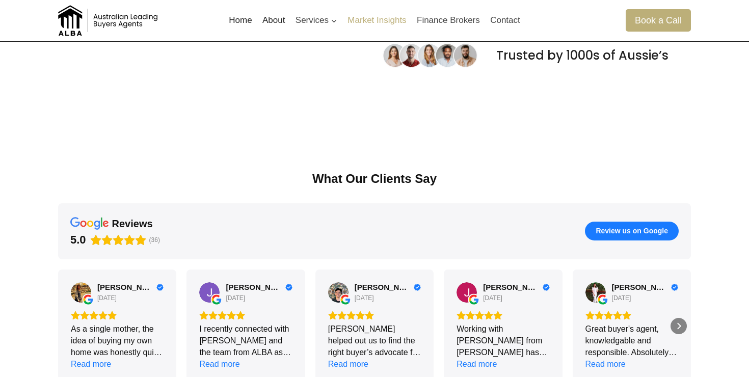 The image size is (749, 377). Describe the element at coordinates (117, 341) in the screenshot. I see `div: As a single mother, the idea of buying my own home was honestly quite daunting — there’s so much ...` at that location.